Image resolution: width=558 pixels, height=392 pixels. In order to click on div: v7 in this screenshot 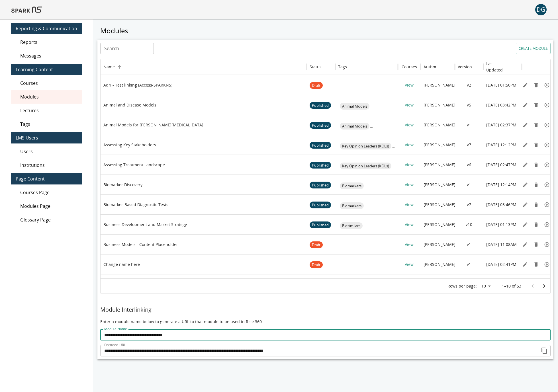, I will do `click(469, 145)`.